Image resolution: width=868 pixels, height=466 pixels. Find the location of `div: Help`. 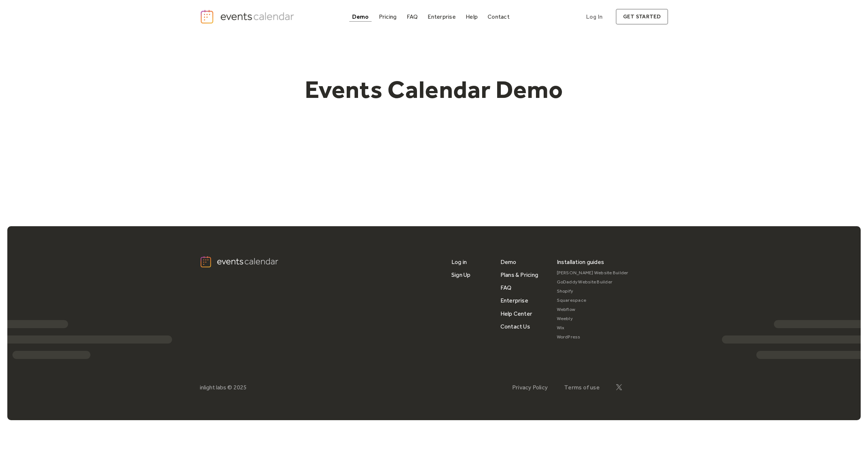

div: Help is located at coordinates (471, 16).